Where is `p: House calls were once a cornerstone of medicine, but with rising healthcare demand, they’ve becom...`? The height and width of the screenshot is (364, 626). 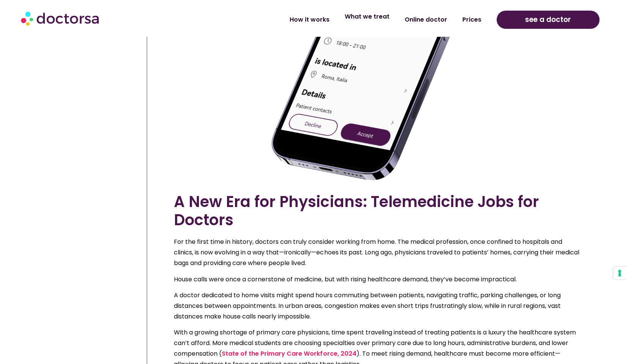 p: House calls were once a cornerstone of medicine, but with rising healthcare demand, they’ve becom... is located at coordinates (377, 279).